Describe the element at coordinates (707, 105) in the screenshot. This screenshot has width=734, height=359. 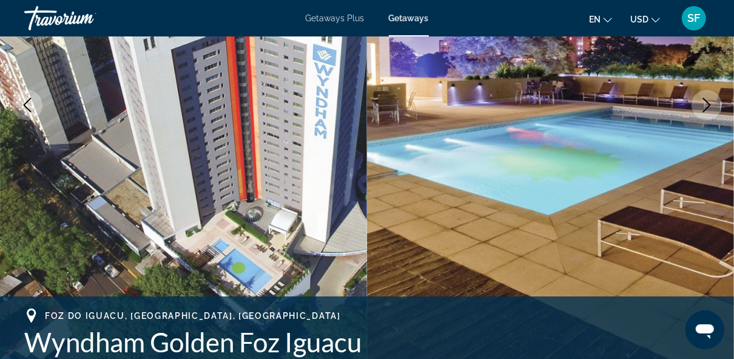
I see `button: Next image` at that location.